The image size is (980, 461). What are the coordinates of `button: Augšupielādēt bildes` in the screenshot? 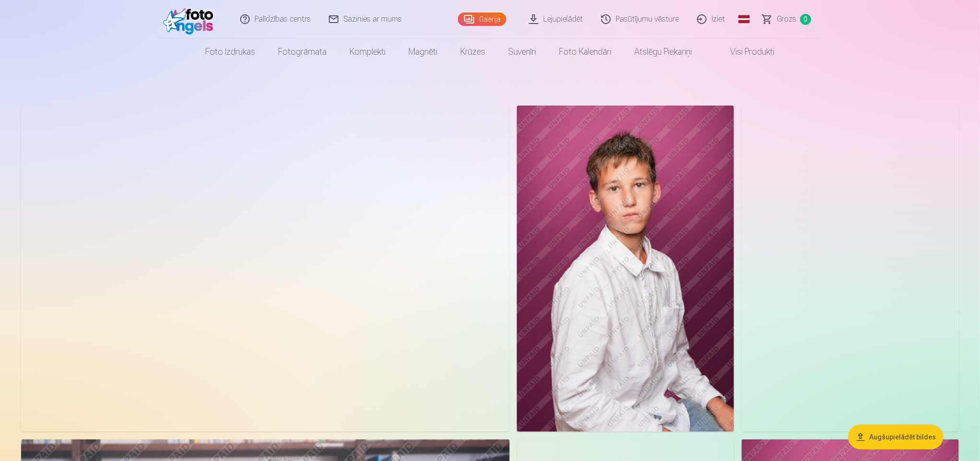 It's located at (896, 437).